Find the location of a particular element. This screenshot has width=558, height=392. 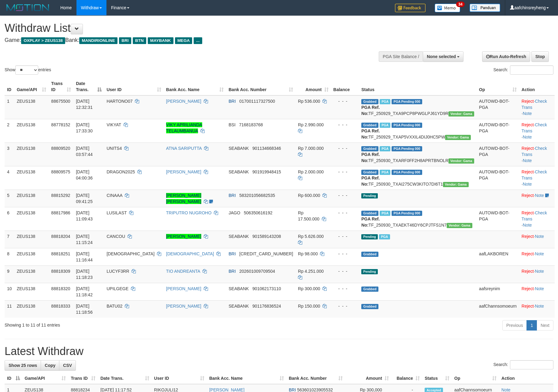

td: TF_250930_TXAI275CW3KITO7DI6T1 is located at coordinates (418, 178).